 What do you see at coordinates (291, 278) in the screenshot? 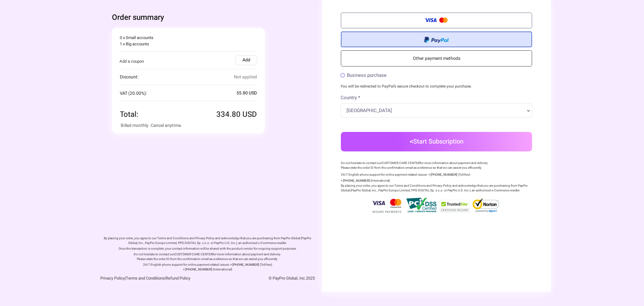
I see `span: © PayPro Global, Inc.` at bounding box center [291, 278].